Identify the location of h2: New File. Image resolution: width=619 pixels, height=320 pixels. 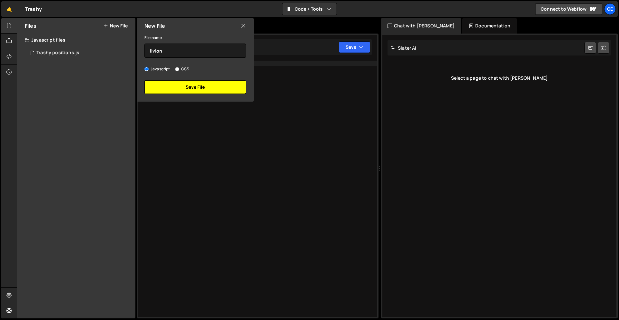
(155, 26).